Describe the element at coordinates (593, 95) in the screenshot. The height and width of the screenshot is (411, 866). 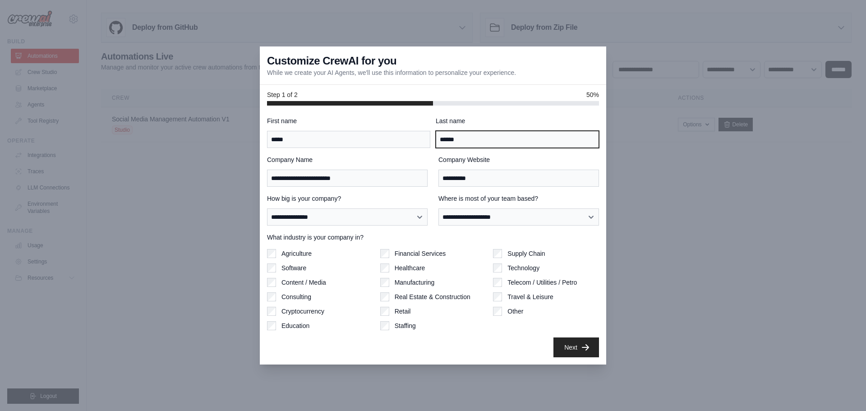
I see `span: 50%` at that location.